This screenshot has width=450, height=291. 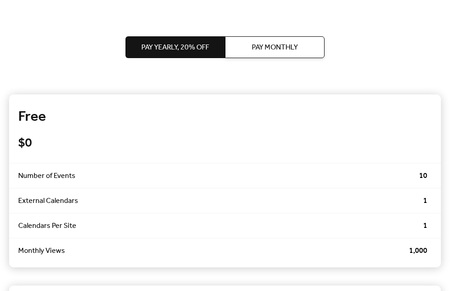 What do you see at coordinates (175, 47) in the screenshot?
I see `button: Pay Yearly, 20% off` at bounding box center [175, 47].